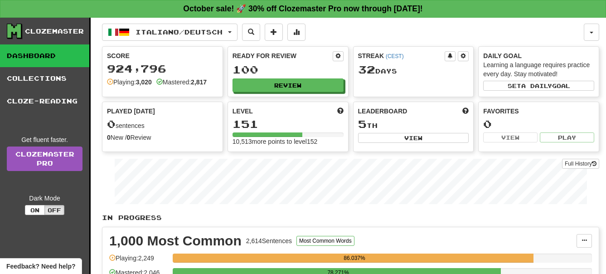 The width and height of the screenshot is (606, 274). I want to click on div: Score, so click(162, 56).